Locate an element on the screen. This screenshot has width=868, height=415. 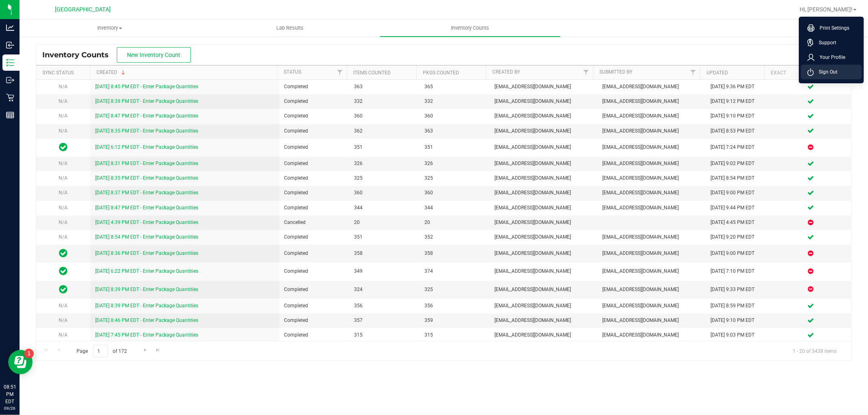
span: 356 is located at coordinates (384, 306).